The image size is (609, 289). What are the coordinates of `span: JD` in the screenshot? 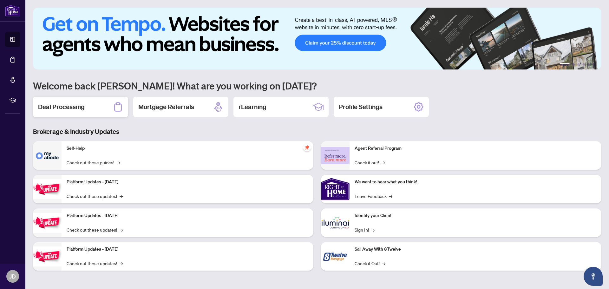 It's located at (13, 276).